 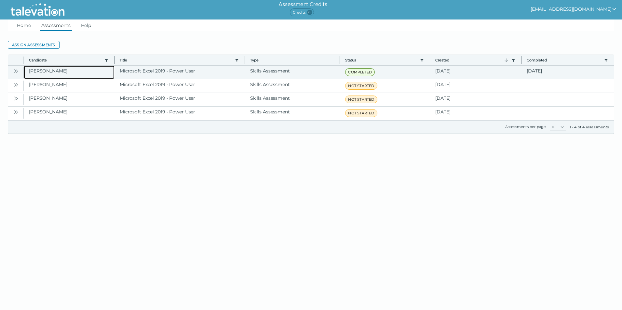 What do you see at coordinates (24, 25) in the screenshot?
I see `a: Home` at bounding box center [24, 25].